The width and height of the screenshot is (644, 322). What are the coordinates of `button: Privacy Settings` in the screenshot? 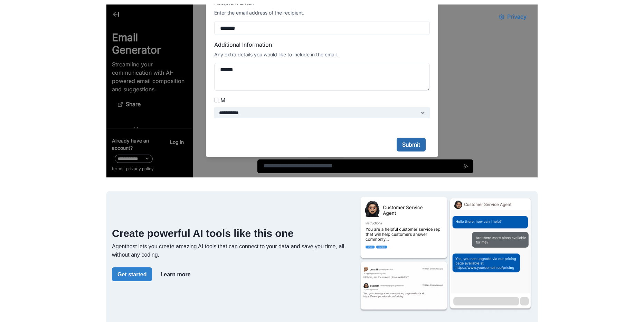 It's located at (406, 13).